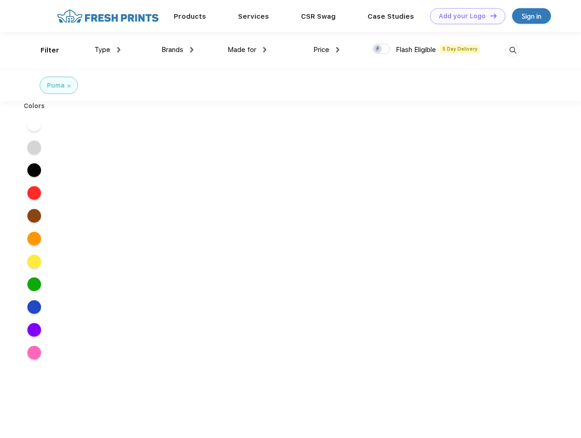  What do you see at coordinates (242, 50) in the screenshot?
I see `span: Made for` at bounding box center [242, 50].